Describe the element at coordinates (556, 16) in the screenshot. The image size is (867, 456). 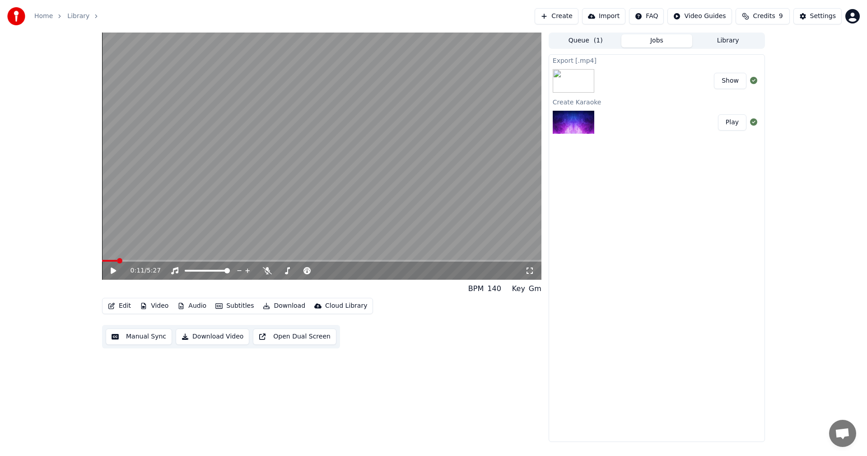
I see `button: Create` at that location.